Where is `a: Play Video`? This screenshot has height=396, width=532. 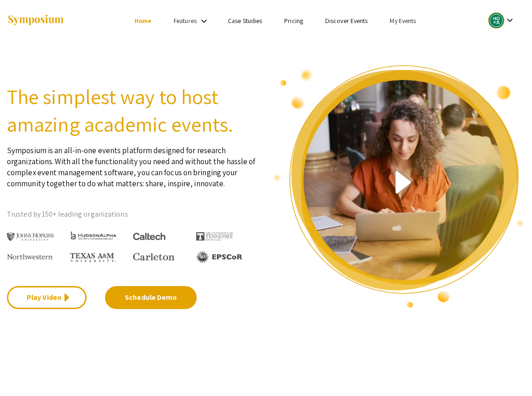
a: Play Video is located at coordinates (46, 298).